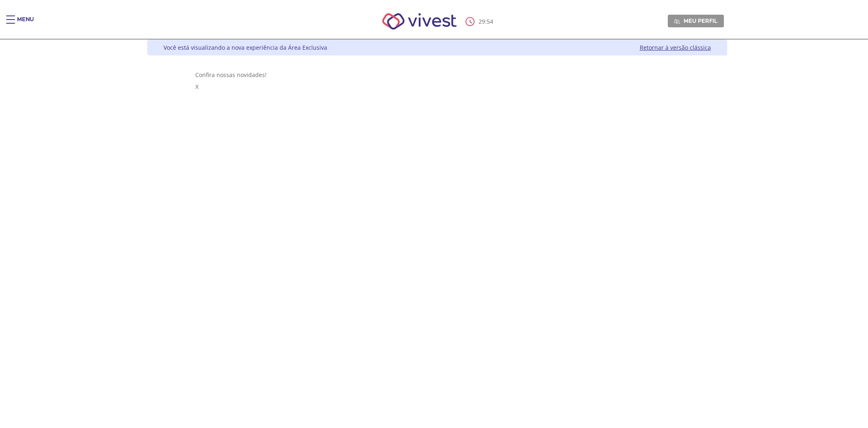  What do you see at coordinates (482, 21) in the screenshot?
I see `span: 29` at bounding box center [482, 21].